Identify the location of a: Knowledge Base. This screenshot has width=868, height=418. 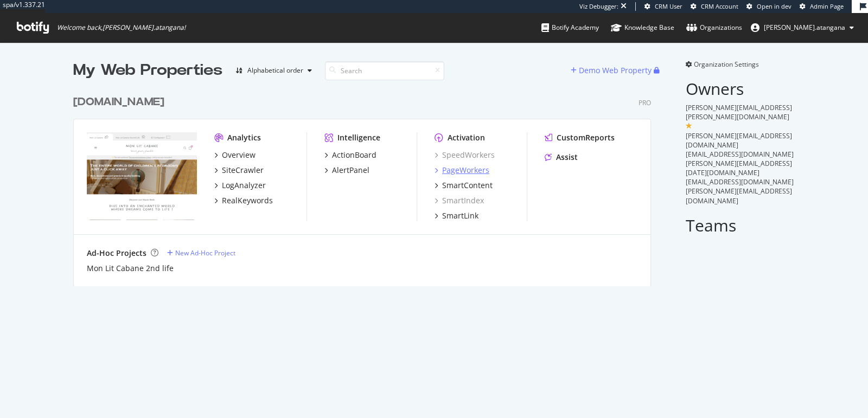
(642, 28).